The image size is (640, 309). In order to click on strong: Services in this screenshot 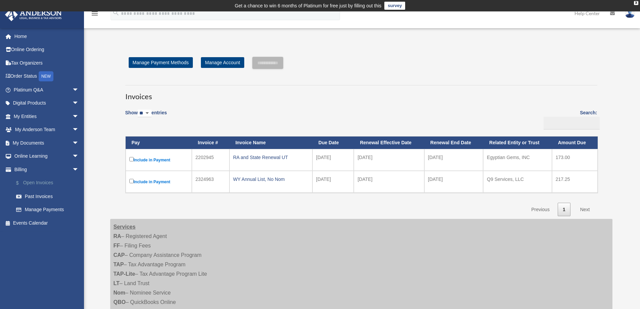, I will do `click(125, 226)`.